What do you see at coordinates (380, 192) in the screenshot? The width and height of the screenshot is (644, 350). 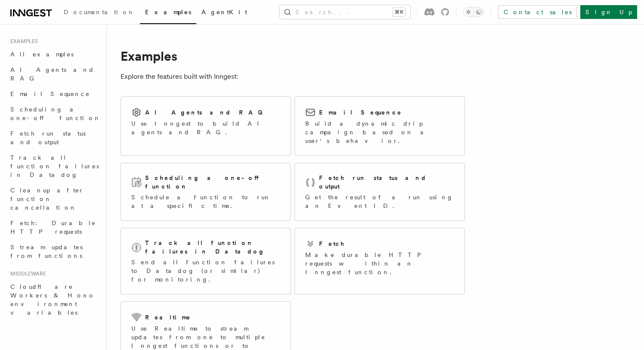 I see `a: Fetch run status and outputGet the result of a run using an Event ID.` at bounding box center [380, 192].